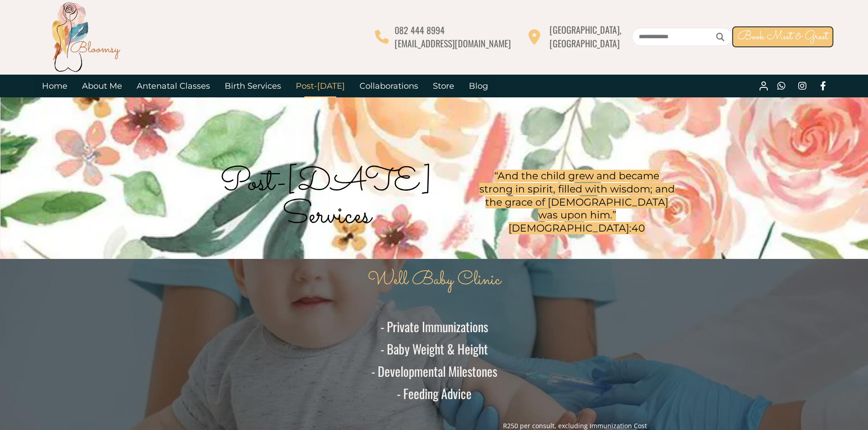 This screenshot has height=430, width=868. What do you see at coordinates (577, 195) in the screenshot?
I see `span: “And the child grew and became strong in spirit, filled with wisdom; and the grace of [DEMOGRAPHI...` at bounding box center [577, 195].